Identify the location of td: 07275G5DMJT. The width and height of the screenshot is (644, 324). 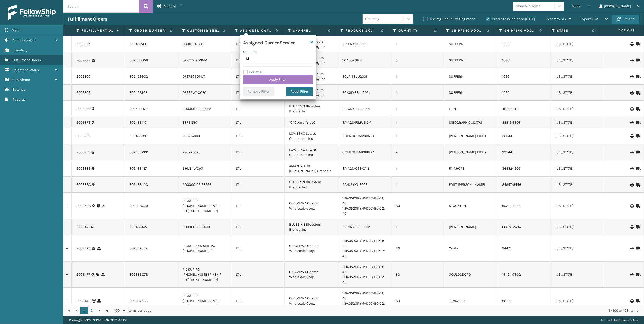
(205, 76).